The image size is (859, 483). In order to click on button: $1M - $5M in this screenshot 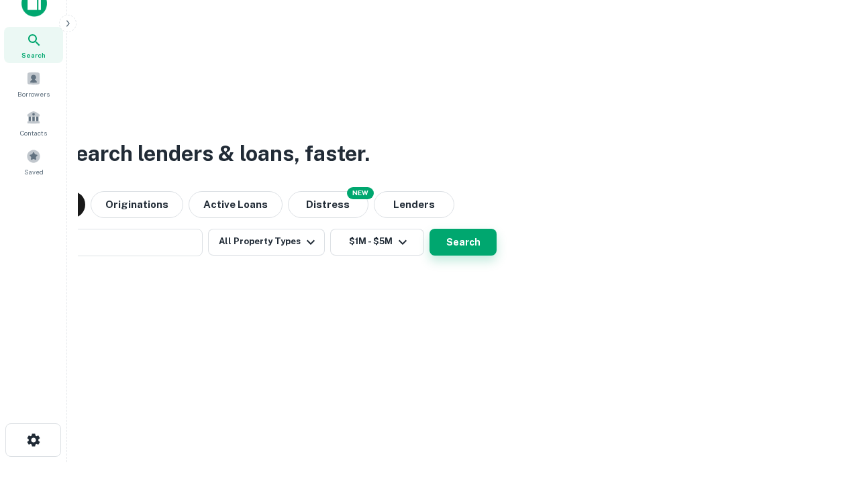, I will do `click(377, 242)`.